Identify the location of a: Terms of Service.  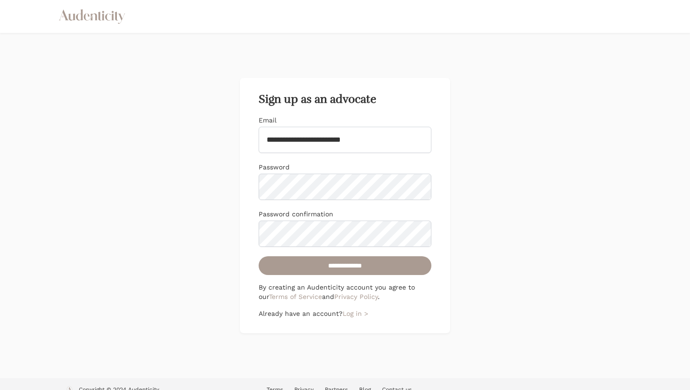
(295, 297).